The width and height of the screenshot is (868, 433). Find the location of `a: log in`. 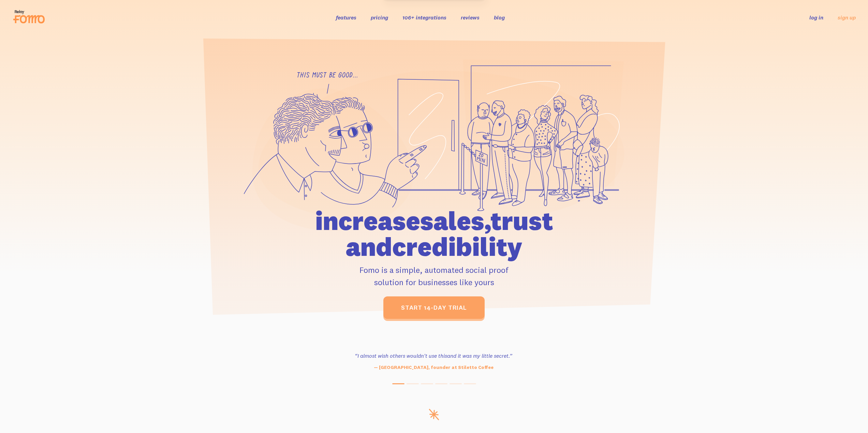

a: log in is located at coordinates (816, 17).